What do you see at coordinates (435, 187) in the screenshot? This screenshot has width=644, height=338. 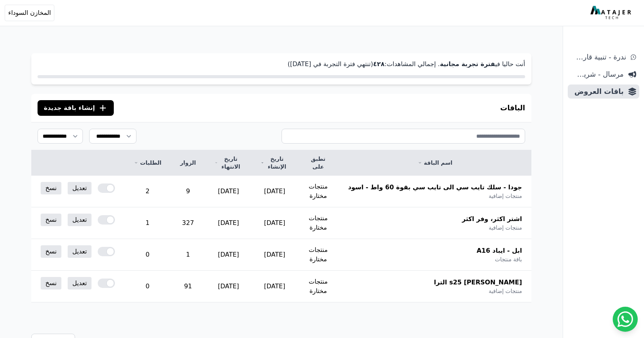 I see `span: جودا - سلك تايب سي الى تايب سي بقوة 60 واط - اسود` at bounding box center [435, 187].